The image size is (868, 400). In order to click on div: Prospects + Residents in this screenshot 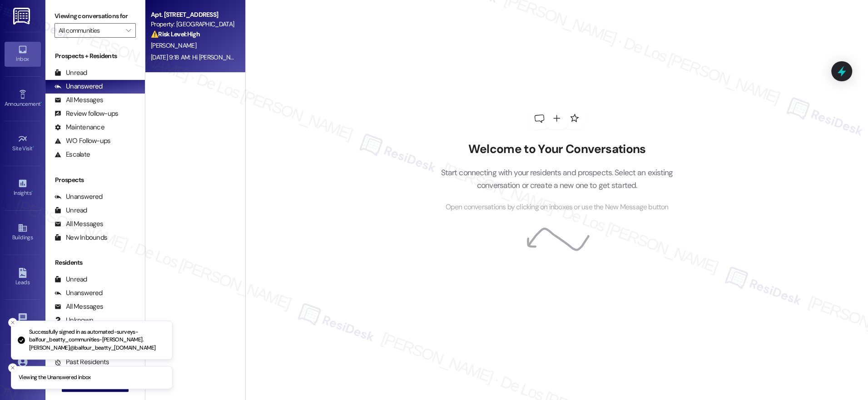, I will do `click(95, 56)`.